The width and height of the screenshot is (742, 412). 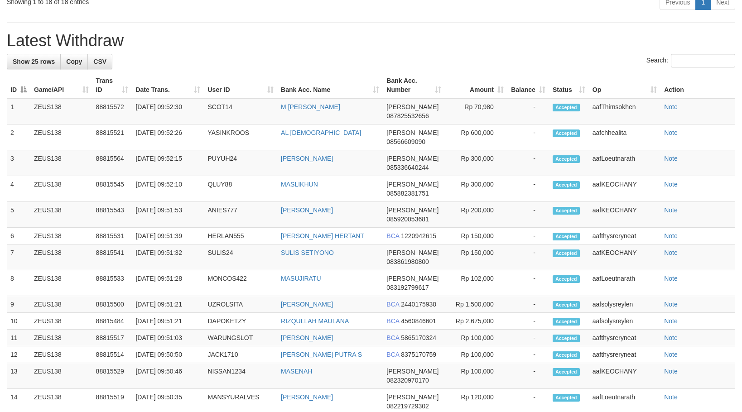 I want to click on span: Copy 082320970170 to clipboard, so click(x=407, y=380).